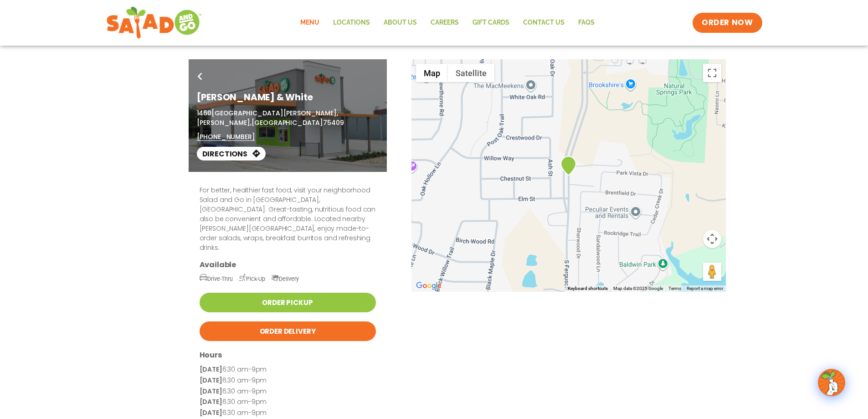 The height and width of the screenshot is (419, 868). Describe the element at coordinates (288, 355) in the screenshot. I see `h3: Hours` at that location.